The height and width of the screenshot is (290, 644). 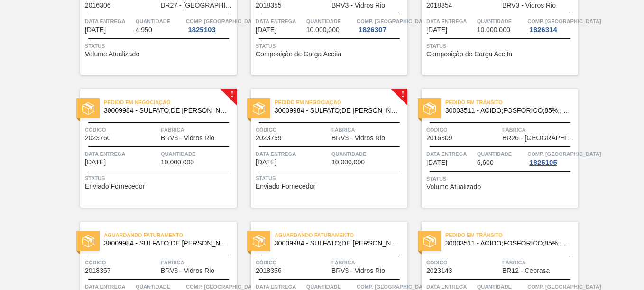 What do you see at coordinates (372, 30) in the screenshot?
I see `div: 1826307` at bounding box center [372, 30].